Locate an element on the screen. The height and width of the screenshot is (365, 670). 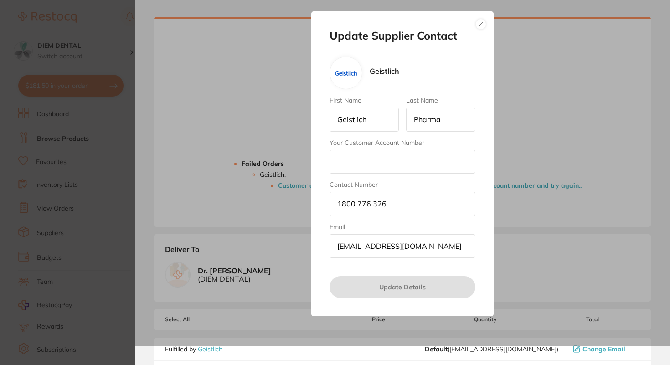
label: Last Name is located at coordinates (441, 100).